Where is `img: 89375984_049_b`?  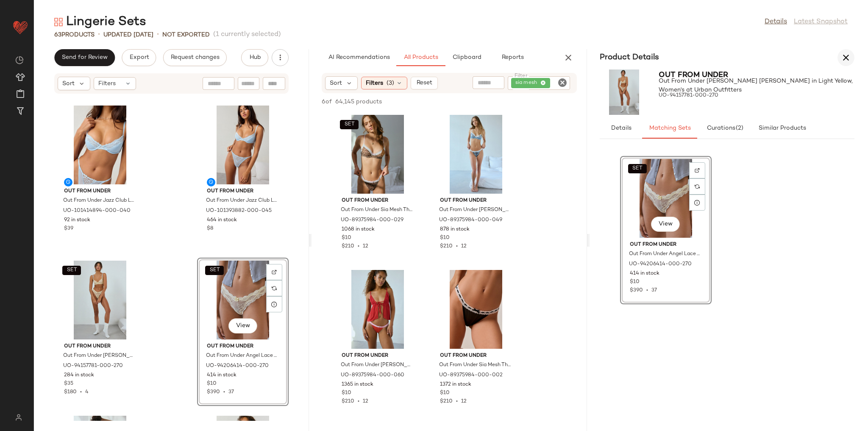
img: 89375984_049_b is located at coordinates (476, 154).